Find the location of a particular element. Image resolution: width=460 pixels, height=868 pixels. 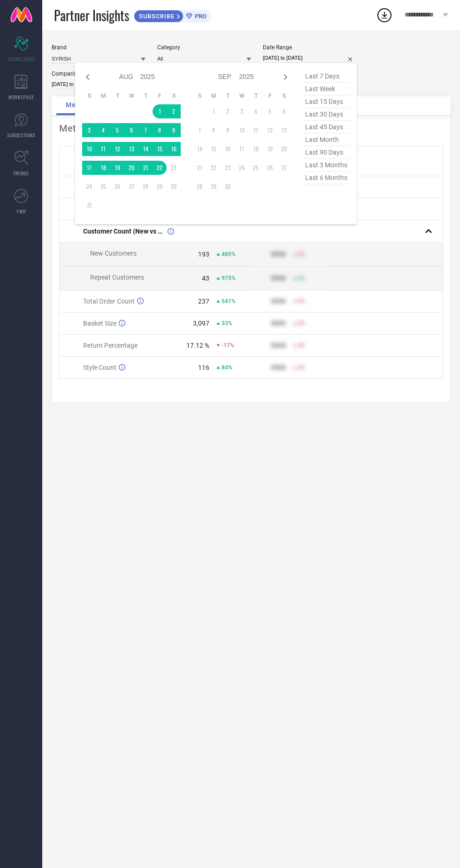

td: Sun Aug 10 2025 is located at coordinates (89, 149).